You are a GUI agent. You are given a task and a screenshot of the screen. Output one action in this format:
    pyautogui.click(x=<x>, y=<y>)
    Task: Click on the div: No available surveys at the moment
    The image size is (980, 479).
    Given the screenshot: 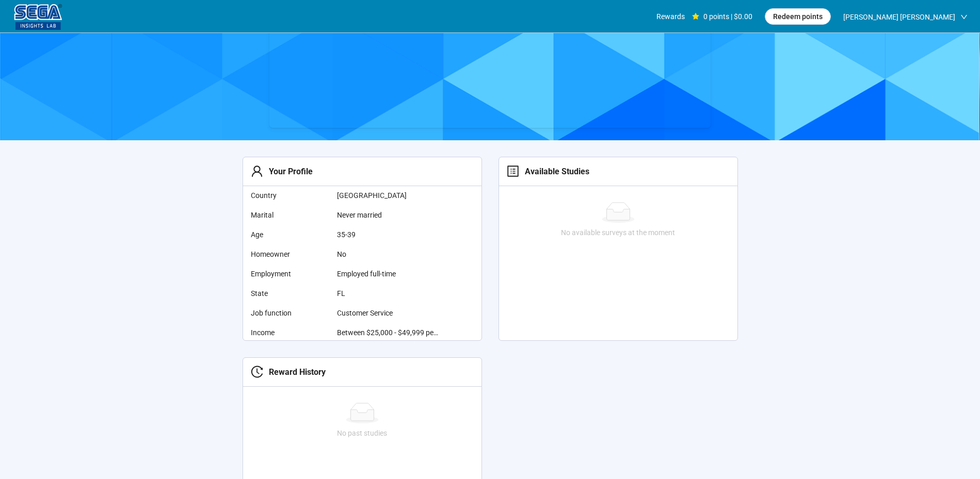 What is the action you would take?
    pyautogui.click(x=618, y=233)
    